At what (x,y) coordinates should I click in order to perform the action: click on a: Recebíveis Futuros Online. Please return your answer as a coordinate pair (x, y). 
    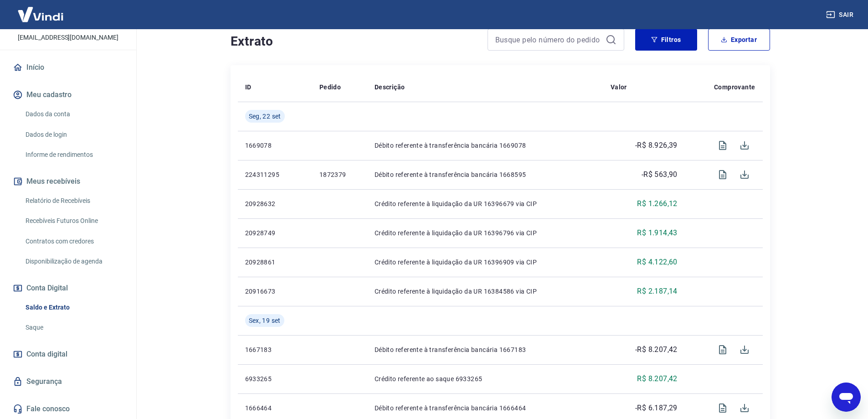
    Looking at the image, I should click on (73, 221).